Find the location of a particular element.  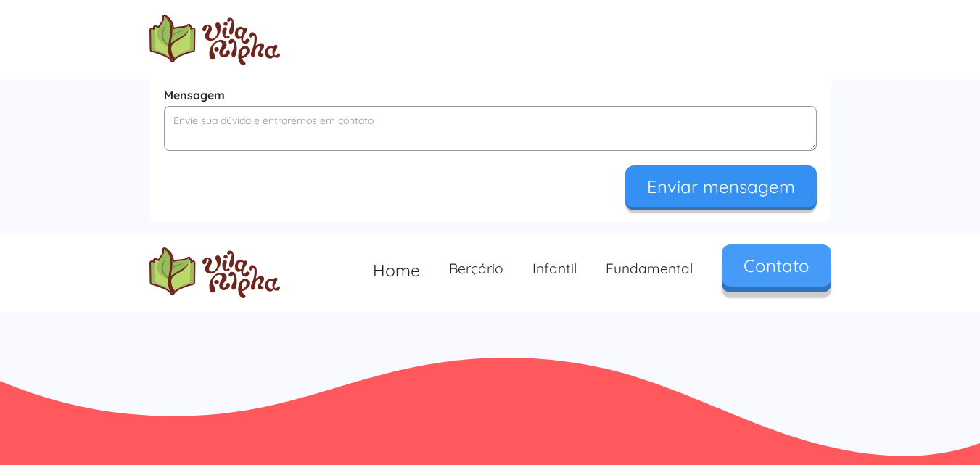

label: Mensagem is located at coordinates (491, 95).